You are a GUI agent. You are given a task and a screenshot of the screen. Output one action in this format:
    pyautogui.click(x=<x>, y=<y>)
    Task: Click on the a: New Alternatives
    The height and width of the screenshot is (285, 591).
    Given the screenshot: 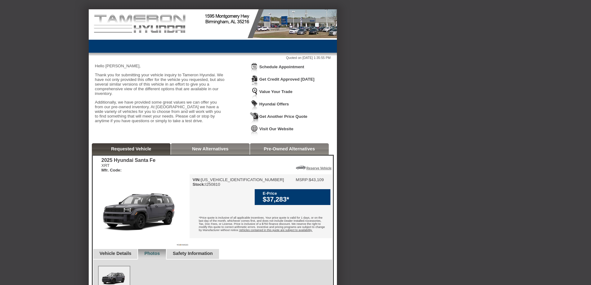 What is the action you would take?
    pyautogui.click(x=210, y=149)
    